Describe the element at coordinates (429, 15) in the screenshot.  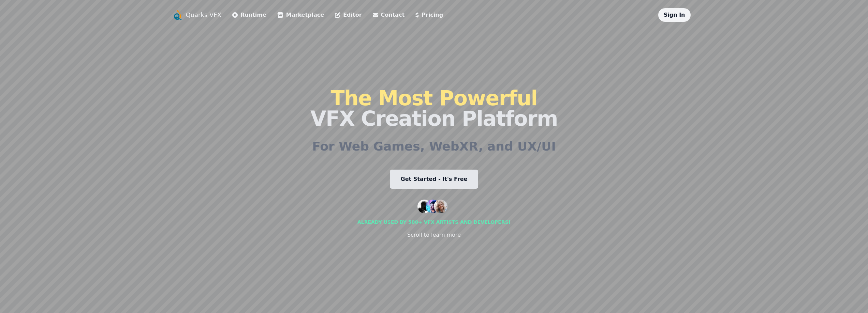
I see `a: Pricing` at that location.